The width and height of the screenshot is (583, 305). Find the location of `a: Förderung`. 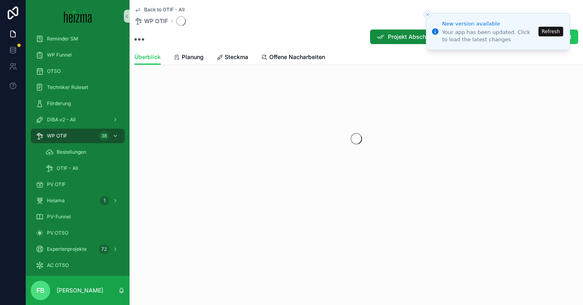

a: Förderung is located at coordinates (78, 104).